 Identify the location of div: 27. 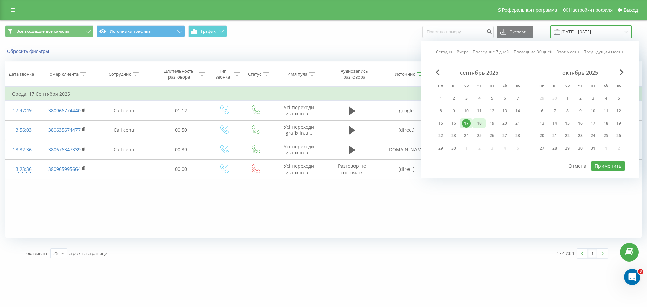
(542, 148).